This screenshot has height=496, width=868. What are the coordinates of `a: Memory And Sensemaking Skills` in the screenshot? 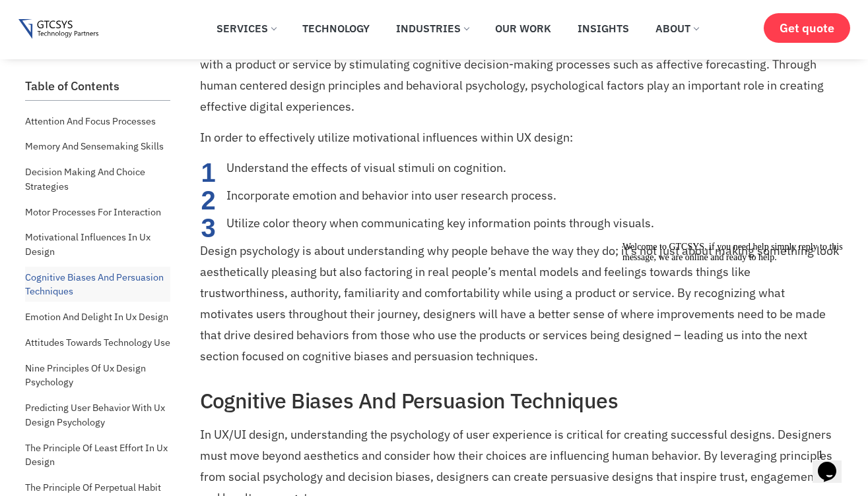 It's located at (94, 147).